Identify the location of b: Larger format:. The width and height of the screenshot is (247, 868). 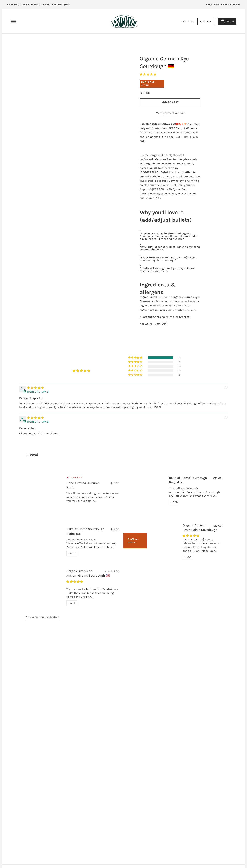
(149, 258).